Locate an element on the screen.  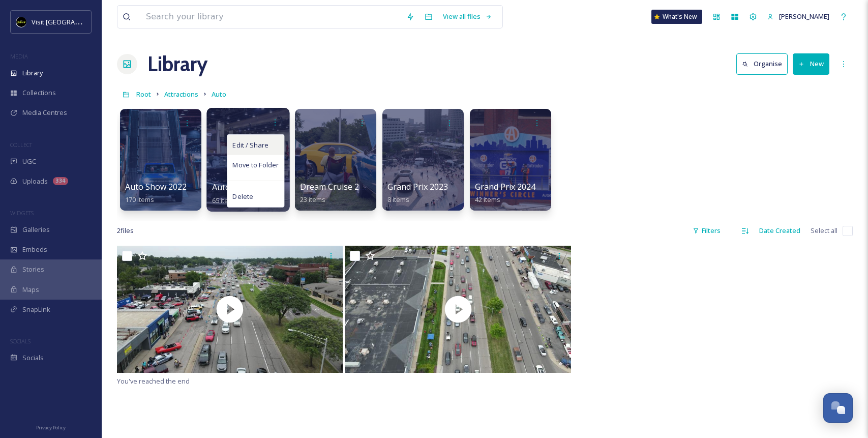
span: Dream Cruise 2022 is located at coordinates (336, 187).